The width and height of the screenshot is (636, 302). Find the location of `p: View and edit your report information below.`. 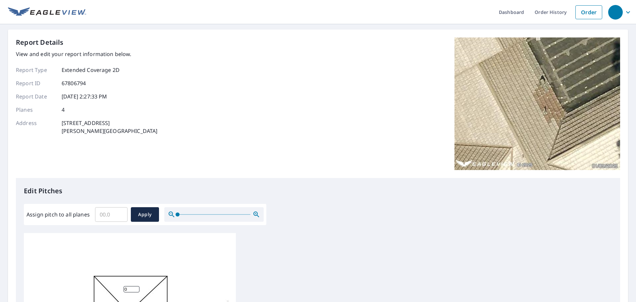

p: View and edit your report information below. is located at coordinates (87, 54).